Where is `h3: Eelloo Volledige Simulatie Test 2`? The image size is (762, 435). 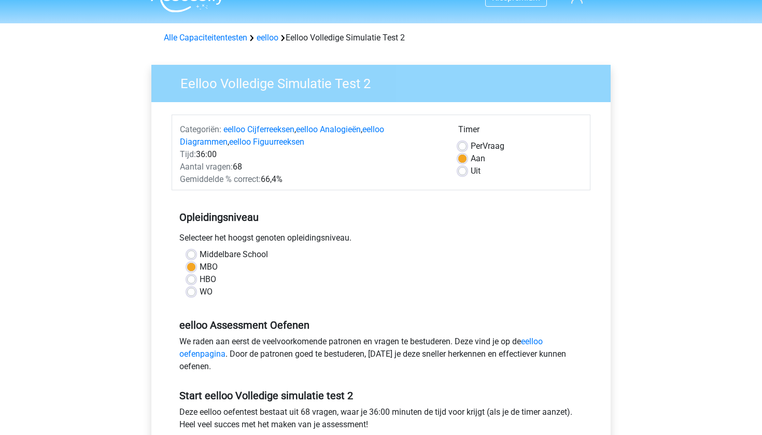
h3: Eelloo Volledige Simulatie Test 2 is located at coordinates (385, 81).